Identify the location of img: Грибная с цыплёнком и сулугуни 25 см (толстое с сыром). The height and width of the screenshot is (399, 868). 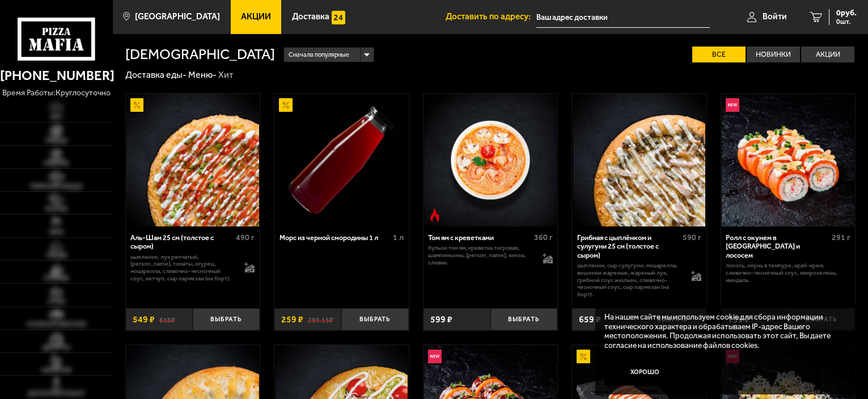
(640, 160).